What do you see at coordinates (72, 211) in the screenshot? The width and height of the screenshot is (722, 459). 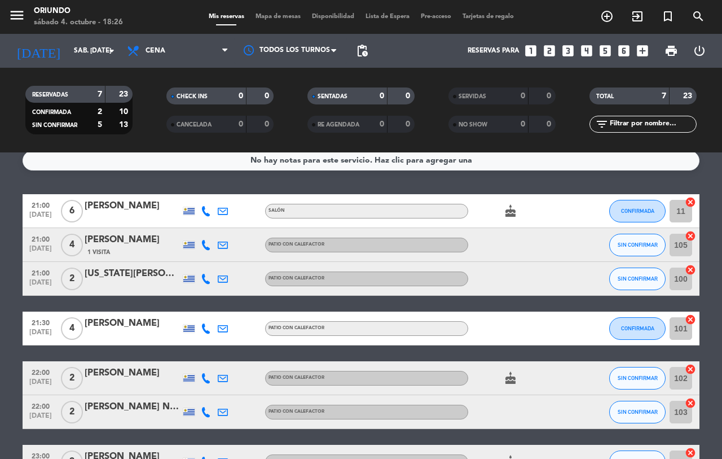 I see `span: 6` at bounding box center [72, 211].